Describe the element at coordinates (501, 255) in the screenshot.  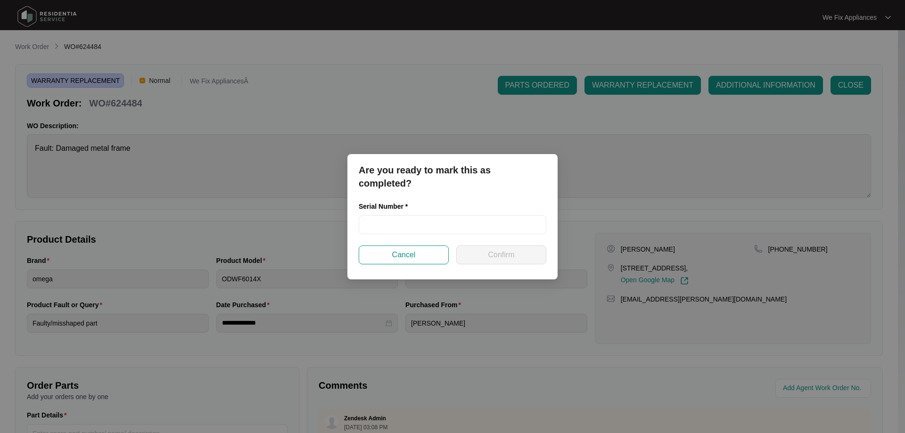
I see `button: Confirm` at that location.